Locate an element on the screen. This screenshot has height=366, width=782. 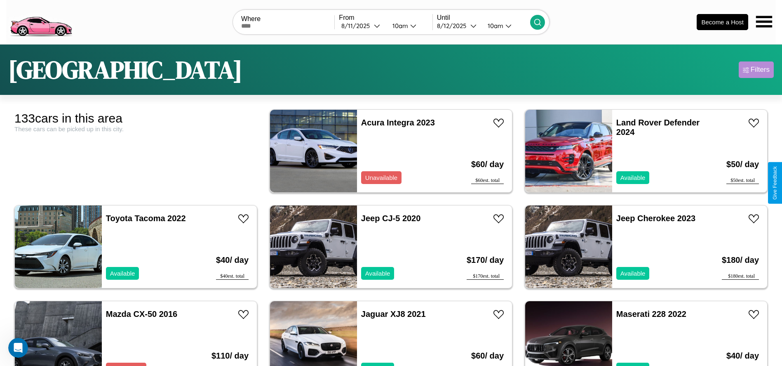
a: Land Rover Defender 2024 is located at coordinates (658, 127).